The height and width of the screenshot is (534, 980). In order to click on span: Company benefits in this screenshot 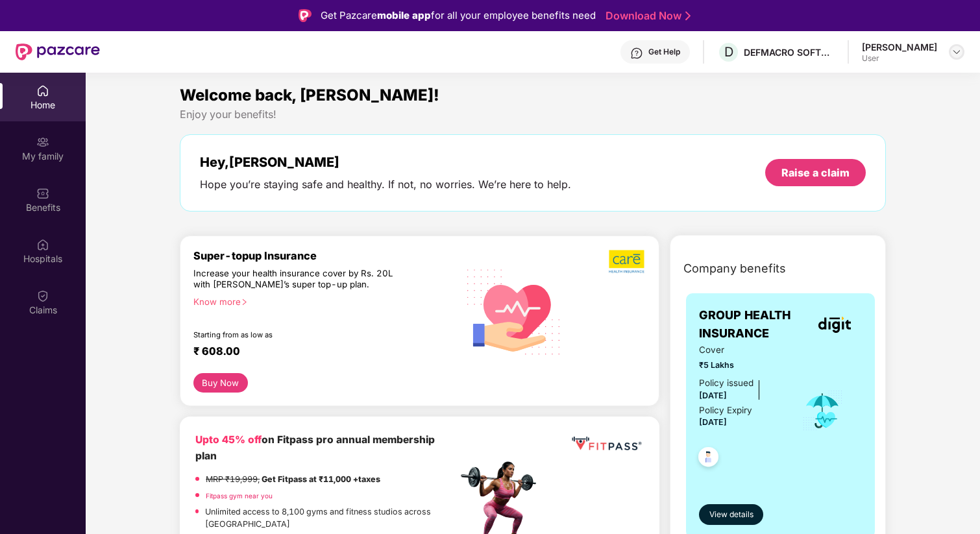, I will do `click(734, 269)`.